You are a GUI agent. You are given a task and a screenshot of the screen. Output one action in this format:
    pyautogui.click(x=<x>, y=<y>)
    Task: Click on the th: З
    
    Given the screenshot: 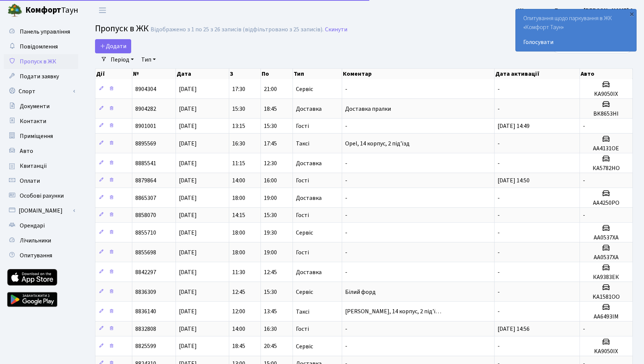 What is the action you would take?
    pyautogui.click(x=245, y=74)
    